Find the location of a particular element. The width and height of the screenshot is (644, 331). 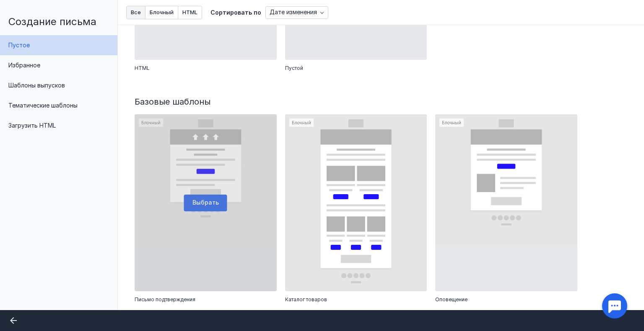

span: Оповещение is located at coordinates (451, 300).